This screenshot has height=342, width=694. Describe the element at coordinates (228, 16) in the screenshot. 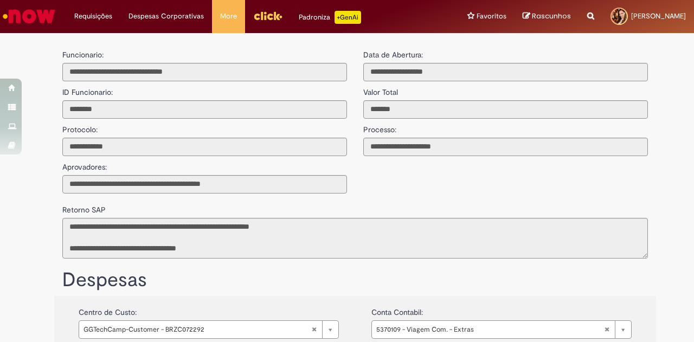

I see `span: More` at that location.